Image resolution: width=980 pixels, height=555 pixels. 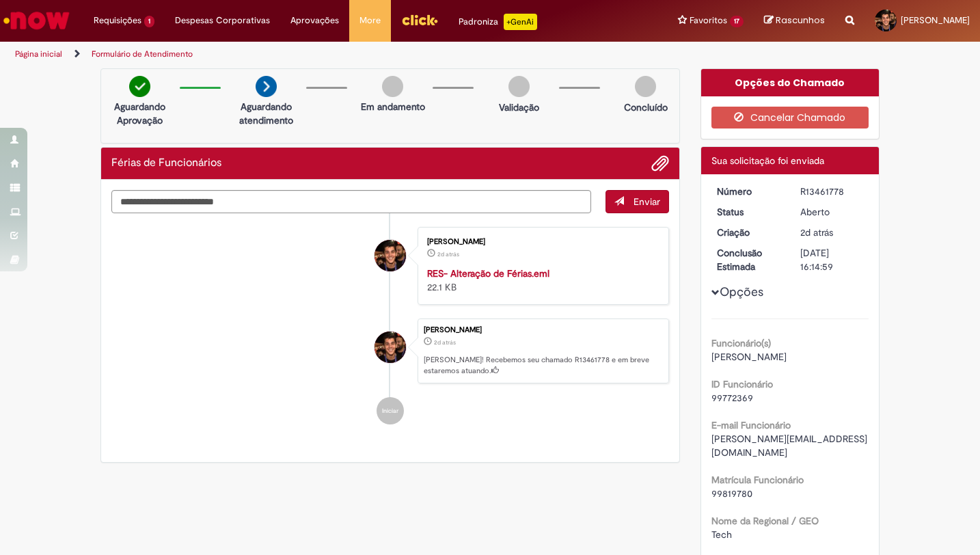 What do you see at coordinates (118, 21) in the screenshot?
I see `span: Requisições` at bounding box center [118, 21].